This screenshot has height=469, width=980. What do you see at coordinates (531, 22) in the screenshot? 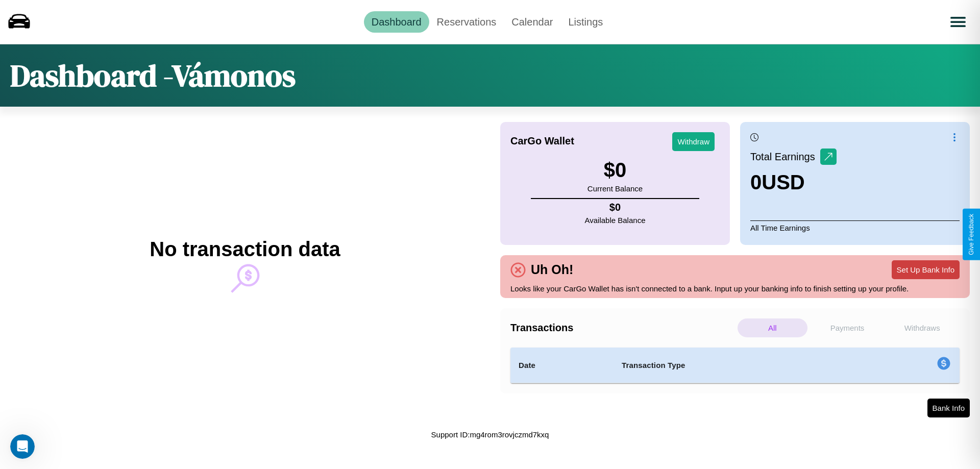
I see `a: Calendar` at bounding box center [531, 22].